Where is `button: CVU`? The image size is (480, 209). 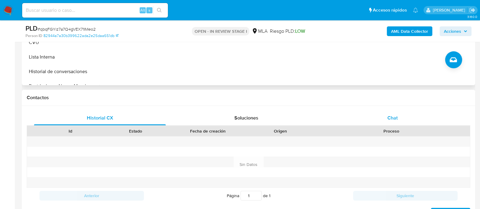 button: CVU is located at coordinates (61, 43).